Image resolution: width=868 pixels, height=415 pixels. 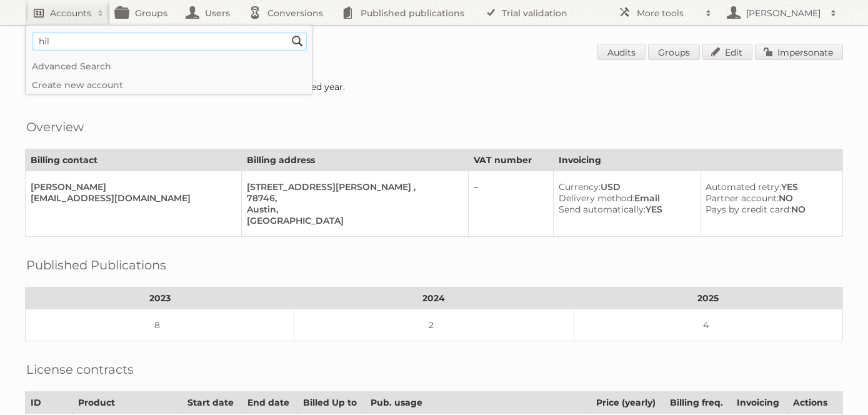 What do you see at coordinates (160, 298) in the screenshot?
I see `th: 2023` at bounding box center [160, 298].